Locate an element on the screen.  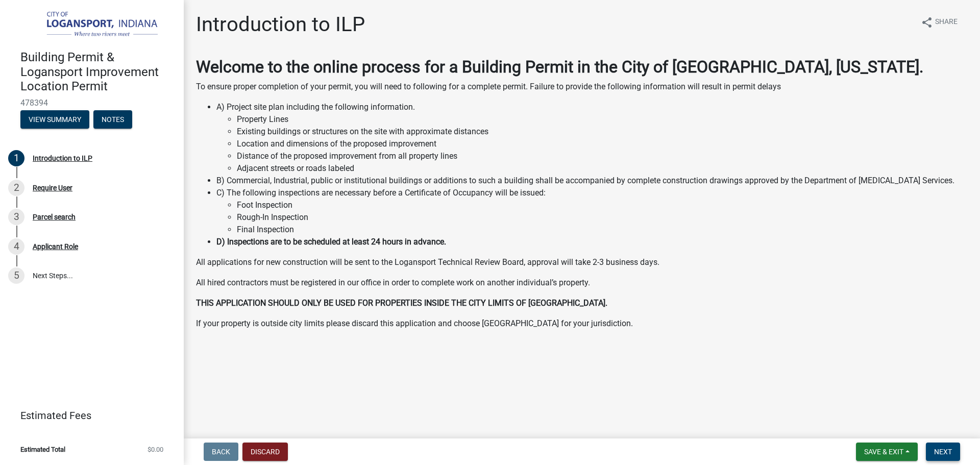
li: Distance of the proposed improvement from all property lines is located at coordinates (602, 156).